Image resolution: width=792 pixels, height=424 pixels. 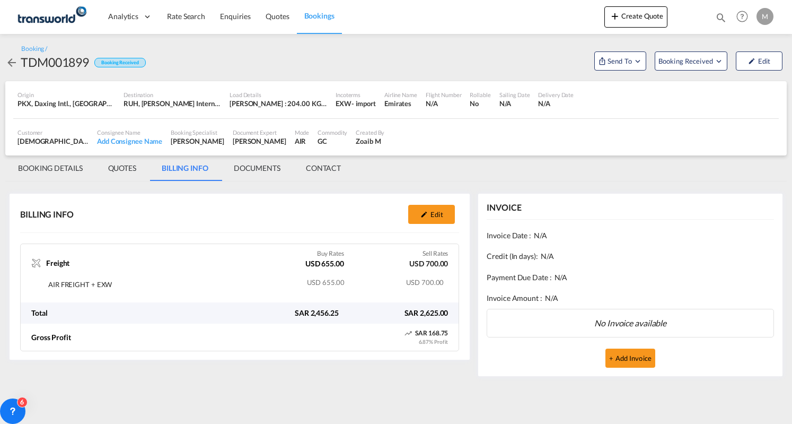 What do you see at coordinates (122, 168) in the screenshot?
I see `md-tab-item: QUOTES` at bounding box center [122, 168].